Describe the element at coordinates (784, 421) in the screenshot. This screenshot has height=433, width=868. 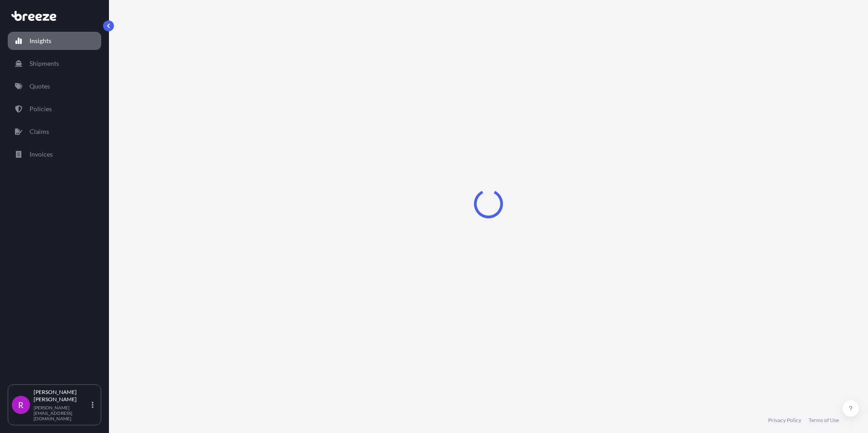
I see `a: Privacy Policy` at that location.